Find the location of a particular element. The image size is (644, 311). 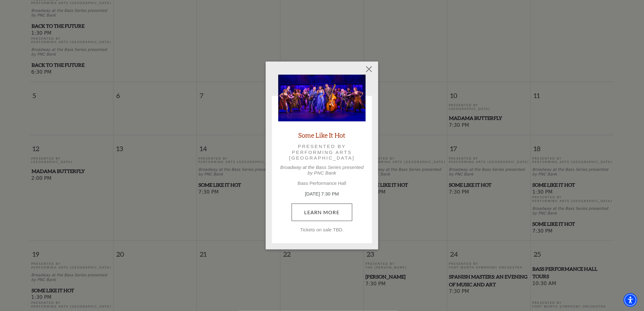

p: Broadway at the Bass Series presented by PNC Bank is located at coordinates (322, 170).